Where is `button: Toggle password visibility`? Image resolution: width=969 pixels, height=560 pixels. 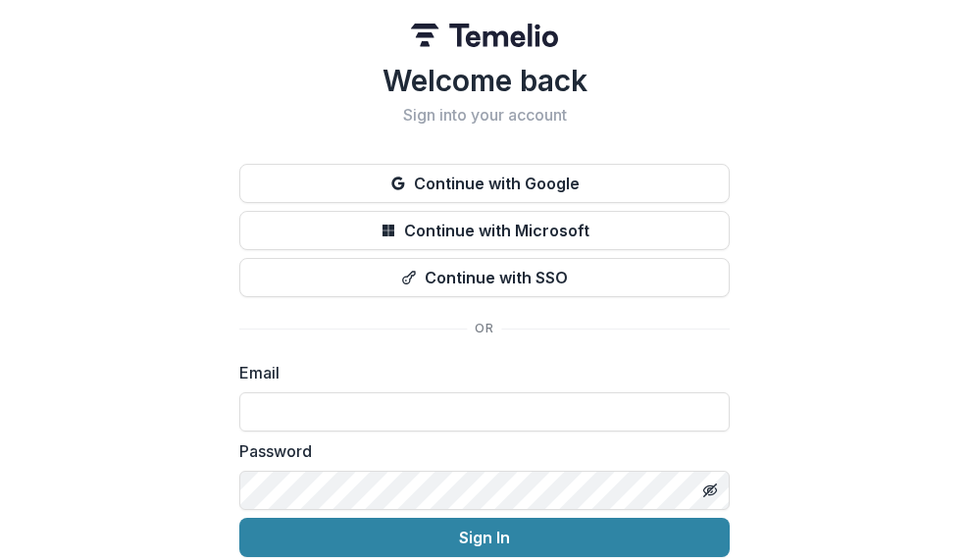
button: Toggle password visibility is located at coordinates (710, 490).